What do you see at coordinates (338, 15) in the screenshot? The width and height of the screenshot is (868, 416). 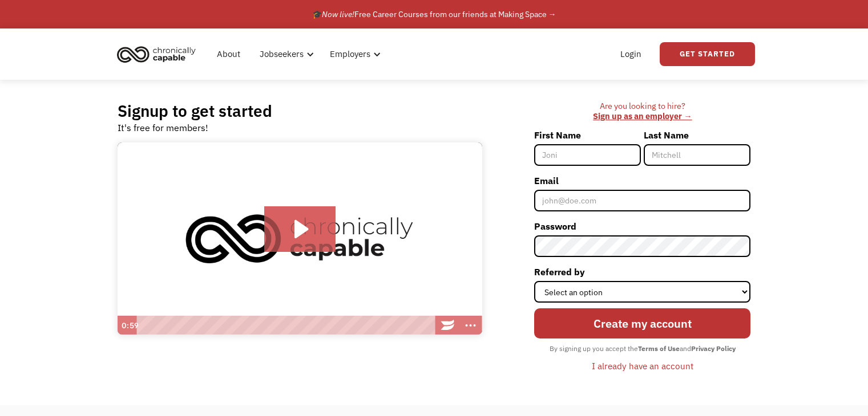 I see `em: Now live!` at bounding box center [338, 15].